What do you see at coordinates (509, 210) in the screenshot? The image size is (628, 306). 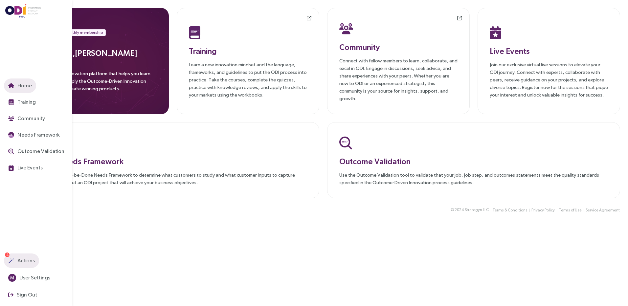 I see `button: Terms & Conditions` at bounding box center [509, 210].